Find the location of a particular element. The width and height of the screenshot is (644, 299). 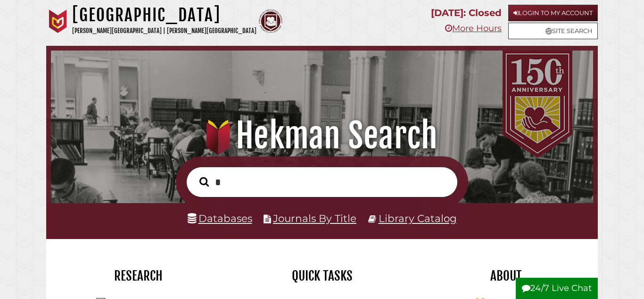

a: Library Catalog is located at coordinates (418, 218).